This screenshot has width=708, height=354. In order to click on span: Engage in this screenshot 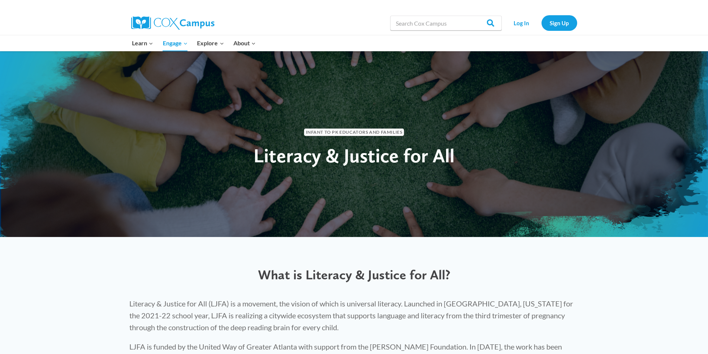, I will do `click(175, 43)`.